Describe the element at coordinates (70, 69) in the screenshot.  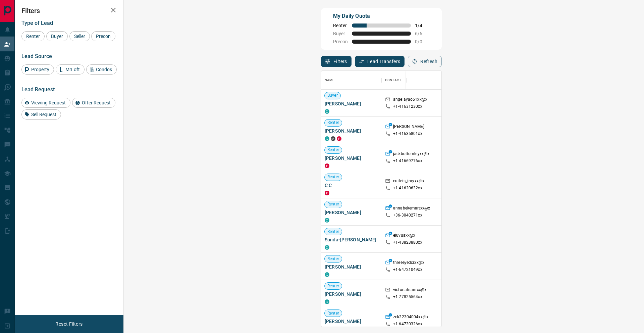
I see `div: MrLoft` at that location.